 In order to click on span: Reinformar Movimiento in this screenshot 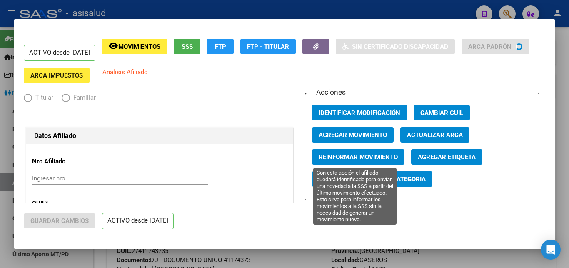, I will do `click(358, 157)`.